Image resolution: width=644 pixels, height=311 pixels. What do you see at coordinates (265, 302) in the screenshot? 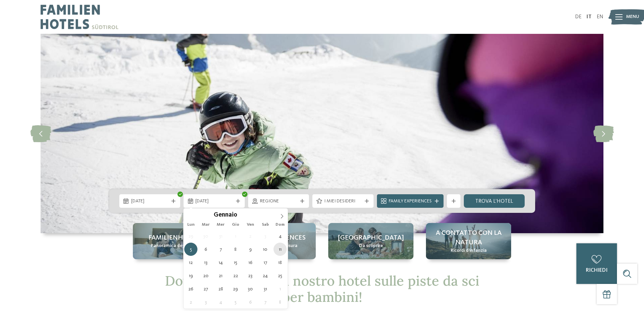
I see `span: Febbraio 7, 2026` at bounding box center [265, 302].